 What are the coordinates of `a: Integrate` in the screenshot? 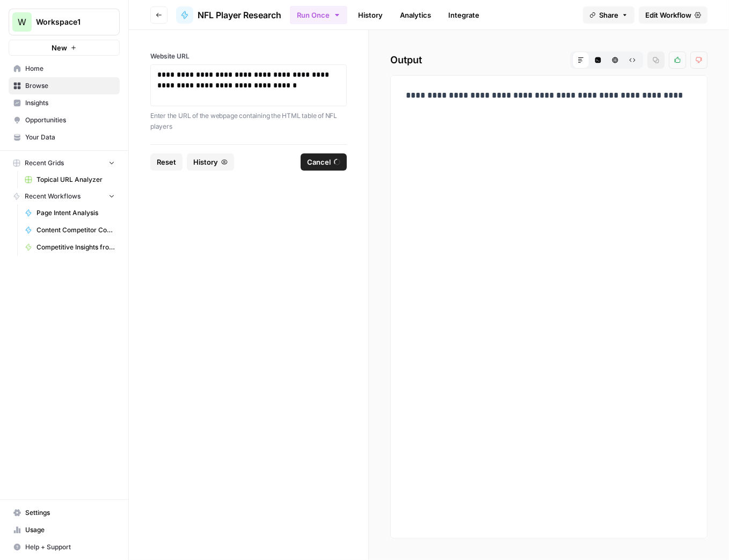 It's located at (464, 15).